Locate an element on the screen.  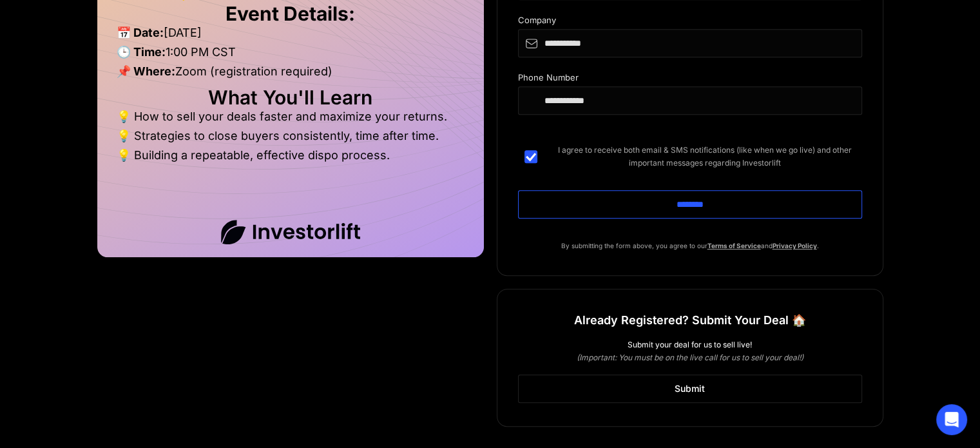
div: Submit your deal for us to sell live! is located at coordinates (690, 345).